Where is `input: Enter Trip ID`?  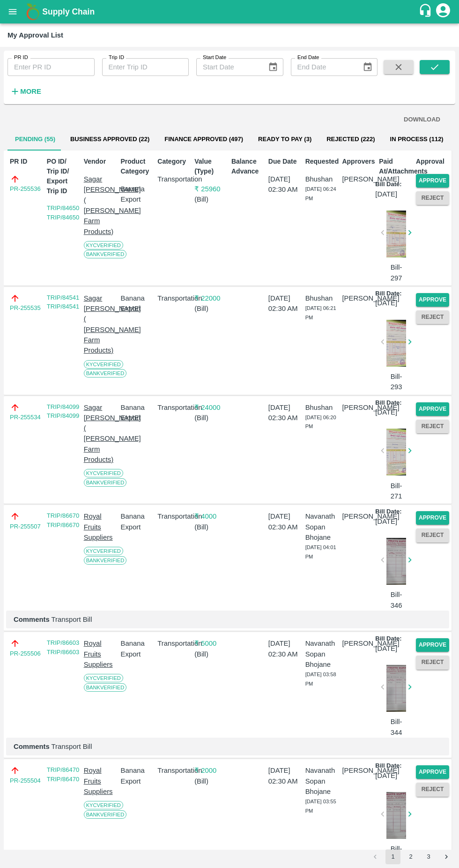 input: Enter Trip ID is located at coordinates (145, 67).